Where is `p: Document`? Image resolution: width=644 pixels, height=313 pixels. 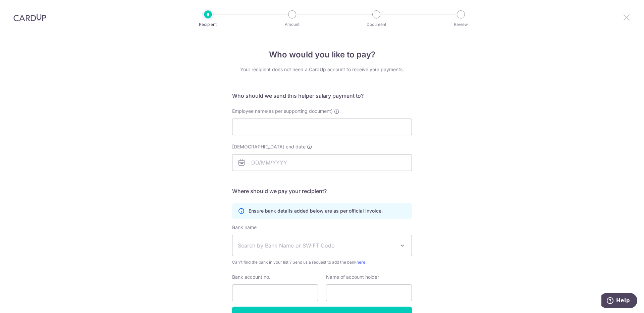
p: Document is located at coordinates (377, 25).